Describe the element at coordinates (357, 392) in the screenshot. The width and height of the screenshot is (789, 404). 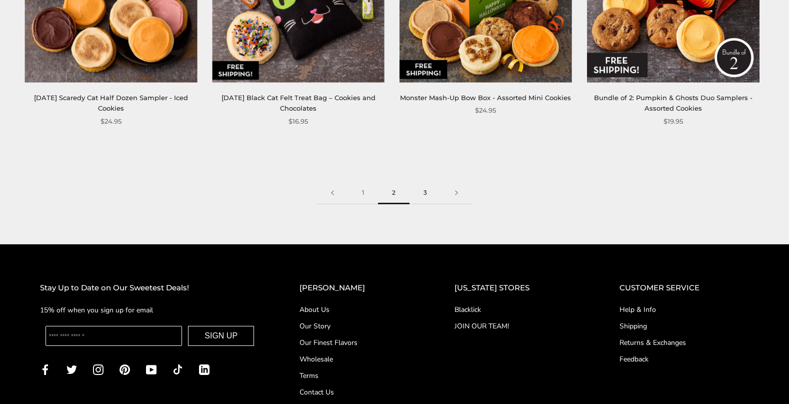
I see `a: Contact Us` at that location.